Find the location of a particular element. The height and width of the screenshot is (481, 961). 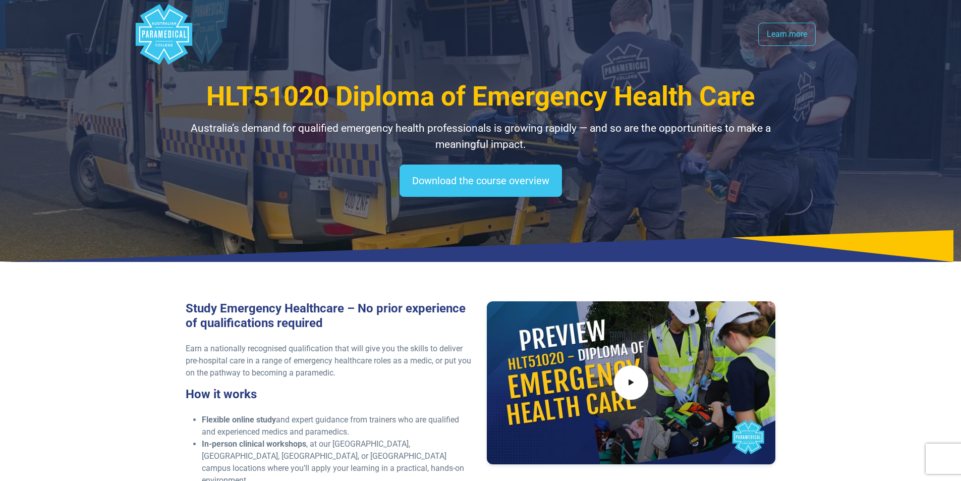

div: Australian Paramedical College is located at coordinates (164, 34).